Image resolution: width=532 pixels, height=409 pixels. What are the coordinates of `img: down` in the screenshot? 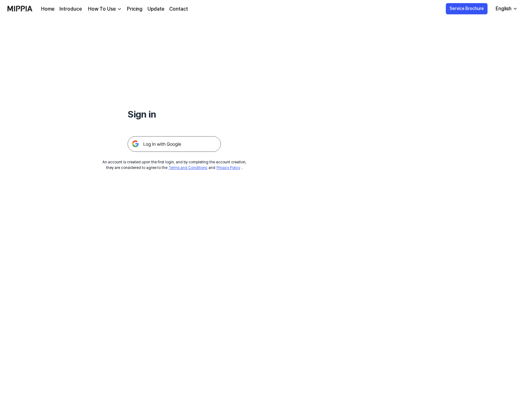 It's located at (119, 9).